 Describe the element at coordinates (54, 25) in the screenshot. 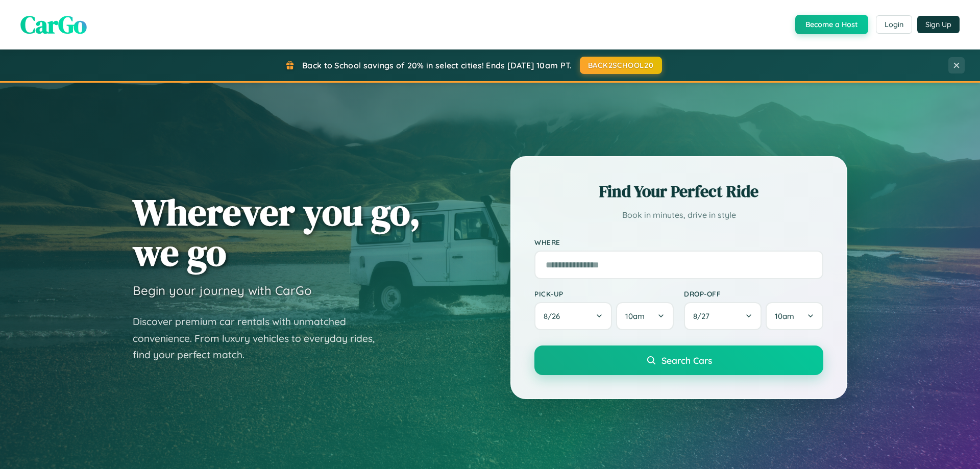

I see `span: CarGo` at that location.